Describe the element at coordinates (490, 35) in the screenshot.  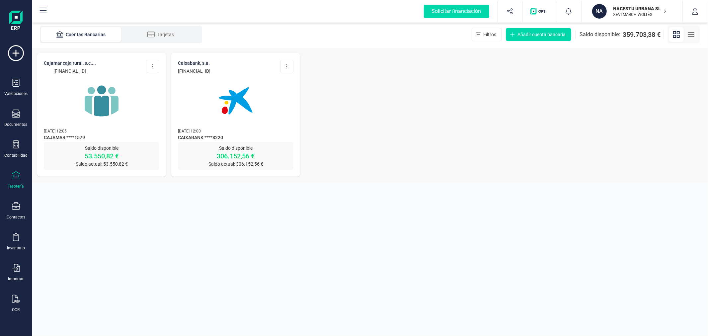
I see `span: Filtros` at that location.